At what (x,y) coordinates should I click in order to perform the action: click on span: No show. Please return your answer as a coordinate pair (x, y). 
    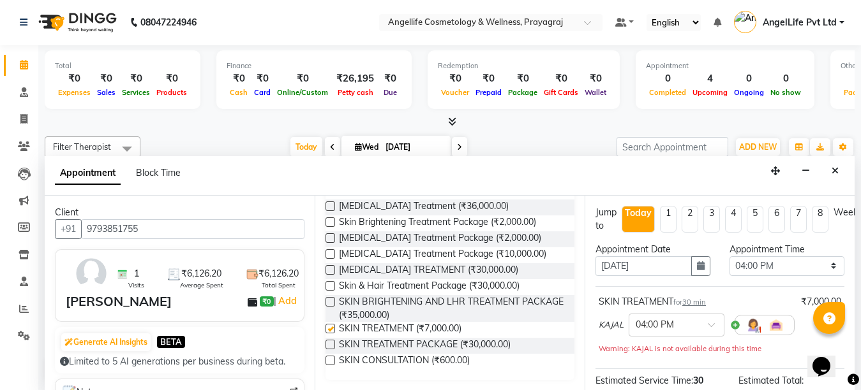
    Looking at the image, I should click on (785, 93).